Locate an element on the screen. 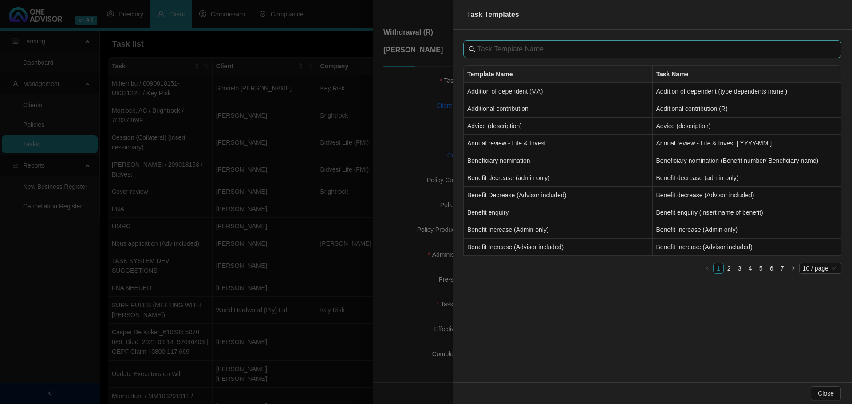  span: right is located at coordinates (793, 268).